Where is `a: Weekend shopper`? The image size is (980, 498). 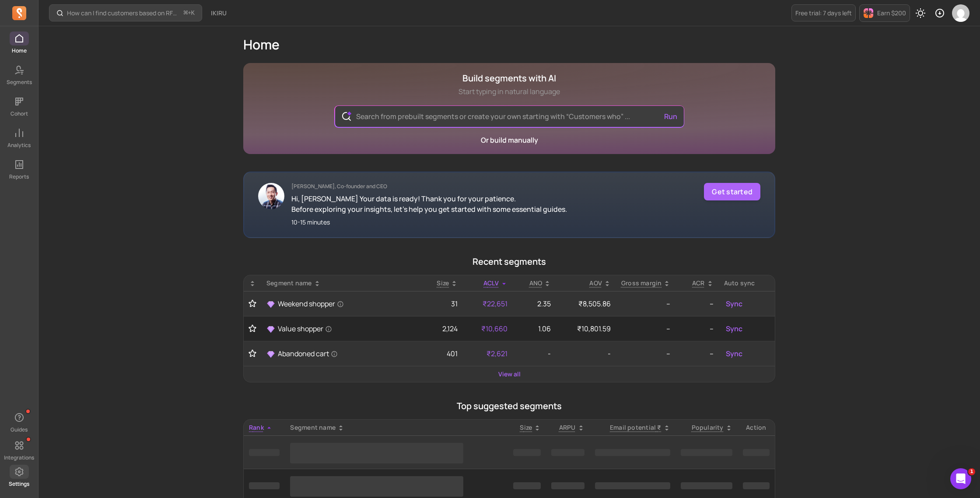 a: Weekend shopper is located at coordinates (341, 304).